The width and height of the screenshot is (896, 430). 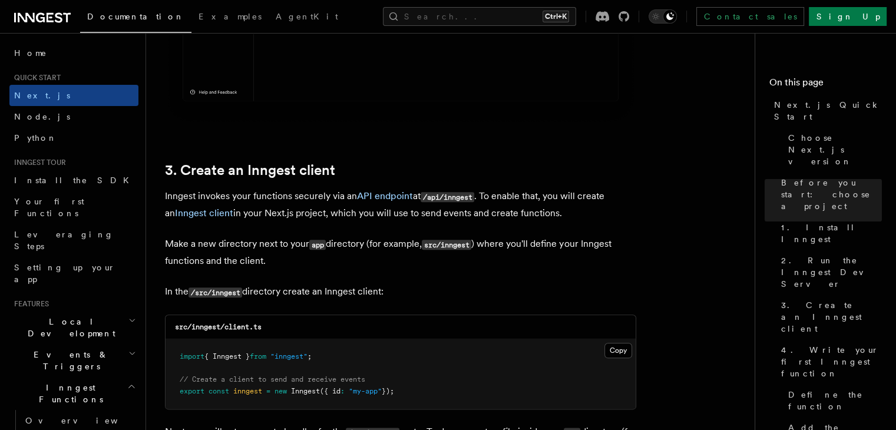 I want to click on code: src/inngest, so click(x=446, y=244).